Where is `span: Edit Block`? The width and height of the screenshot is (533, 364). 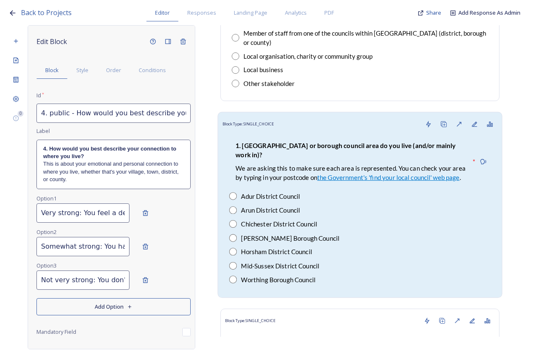 span: Edit Block is located at coordinates (52, 42).